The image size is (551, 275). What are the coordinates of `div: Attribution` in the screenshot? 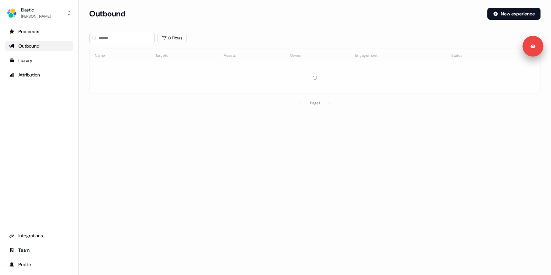 It's located at (39, 75).